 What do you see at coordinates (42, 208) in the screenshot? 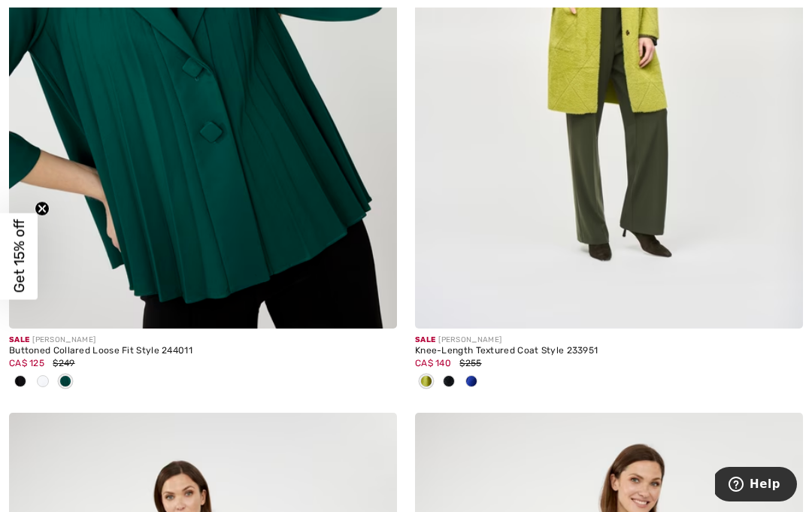
I see `button: Close teaser` at bounding box center [42, 208].